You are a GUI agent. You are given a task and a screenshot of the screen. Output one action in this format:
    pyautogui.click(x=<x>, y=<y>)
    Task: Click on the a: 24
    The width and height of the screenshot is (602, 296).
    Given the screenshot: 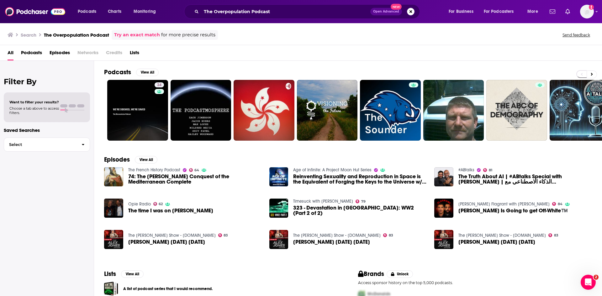 What is the action you would take?
    pyautogui.click(x=159, y=85)
    